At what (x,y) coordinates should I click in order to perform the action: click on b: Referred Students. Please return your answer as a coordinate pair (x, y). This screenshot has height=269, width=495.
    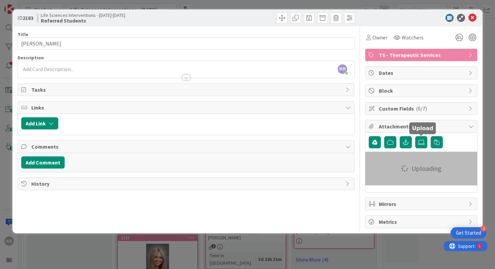
    Looking at the image, I should click on (83, 21).